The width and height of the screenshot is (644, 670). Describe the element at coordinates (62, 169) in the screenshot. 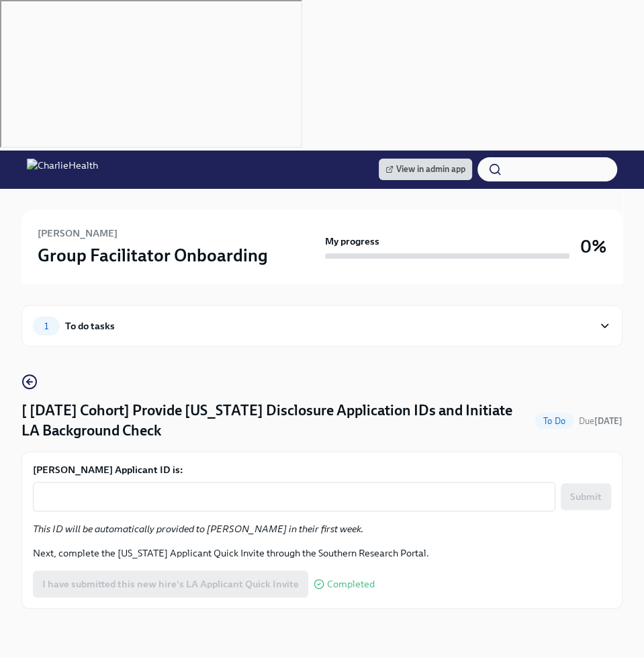

I see `img: CharlieHealth` at that location.